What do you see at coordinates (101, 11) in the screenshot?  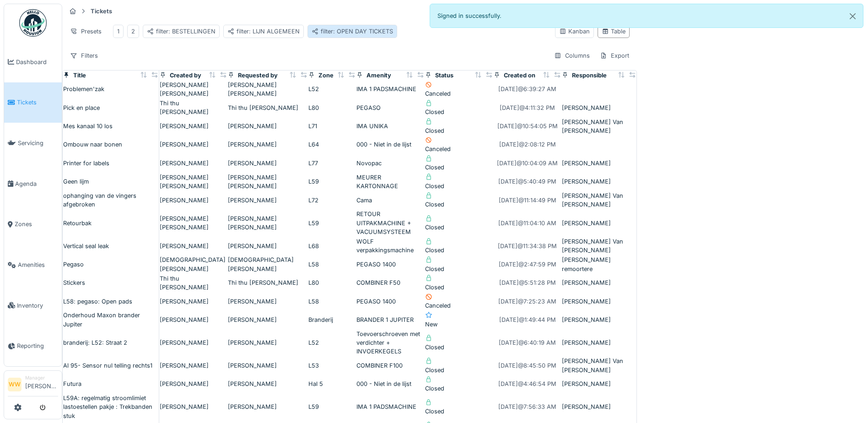 I see `strong: Tickets` at bounding box center [101, 11].